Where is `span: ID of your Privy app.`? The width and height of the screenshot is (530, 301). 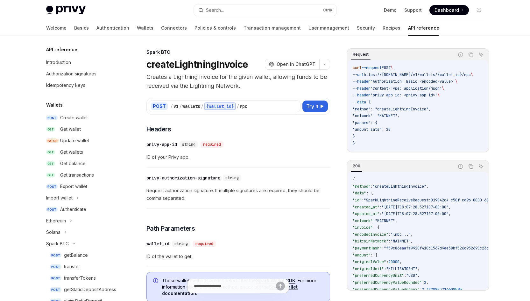 span: ID of your Privy app. is located at coordinates (238, 157).